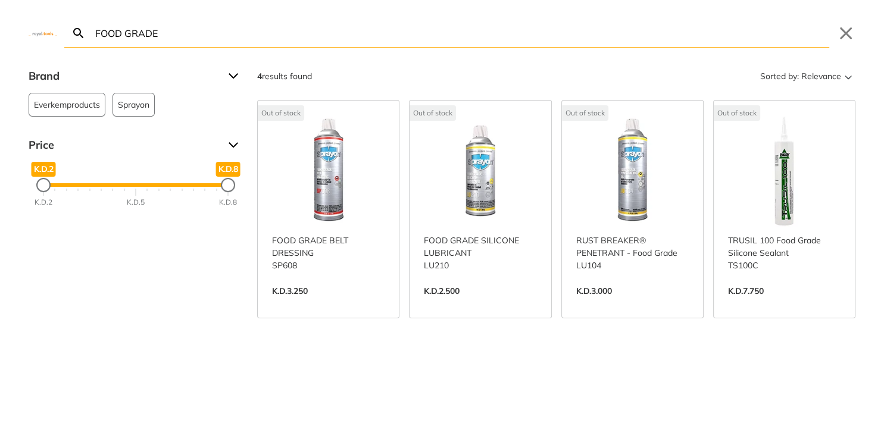  Describe the element at coordinates (67, 105) in the screenshot. I see `button: Everkemproducts` at that location.